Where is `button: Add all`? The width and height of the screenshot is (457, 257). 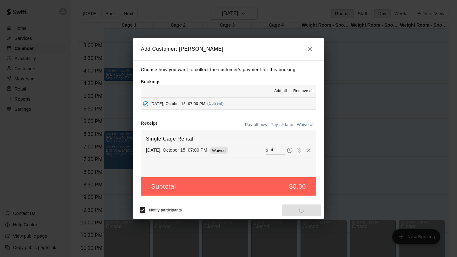
button: Add all is located at coordinates (280, 91).